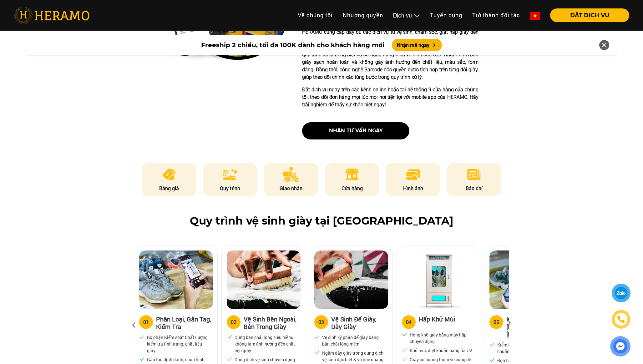  I want to click on button: ĐẶT DỊCH VỤ, so click(589, 15).